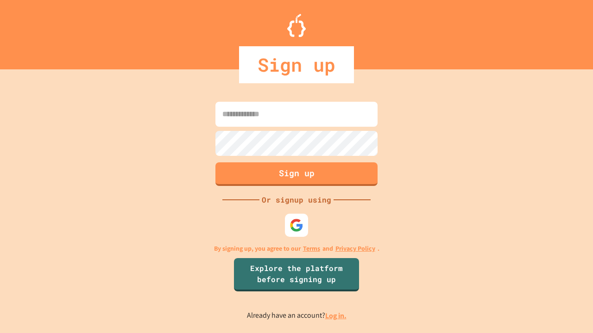  What do you see at coordinates (296, 275) in the screenshot?
I see `a: Explore the platform before signing up` at bounding box center [296, 275].